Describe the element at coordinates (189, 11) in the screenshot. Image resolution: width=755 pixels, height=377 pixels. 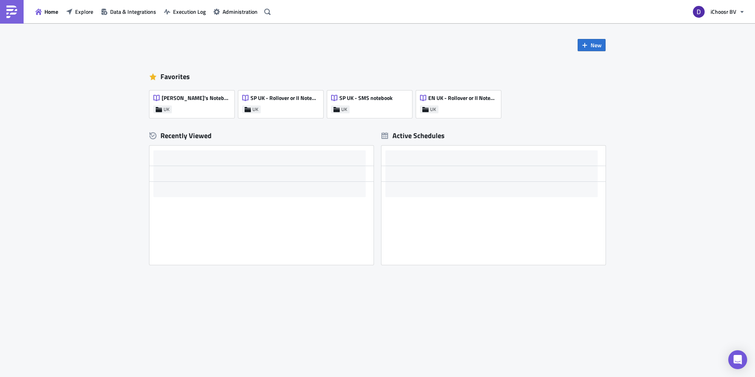
I see `span: Execution Log` at that location.